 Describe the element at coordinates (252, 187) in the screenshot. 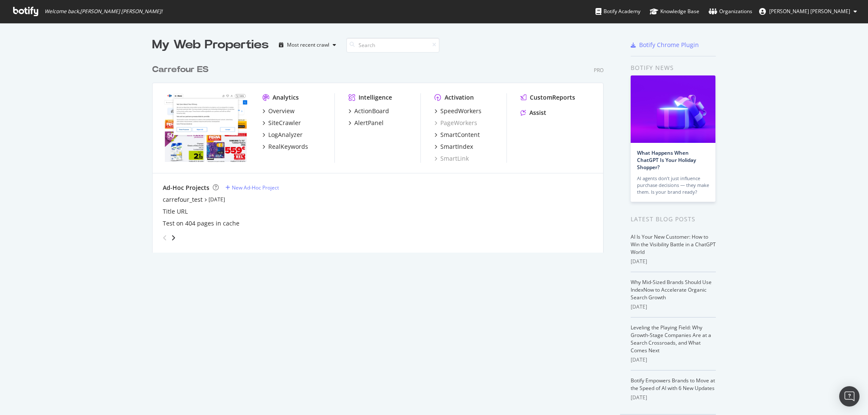

I see `a: New Ad-Hoc Project` at that location.